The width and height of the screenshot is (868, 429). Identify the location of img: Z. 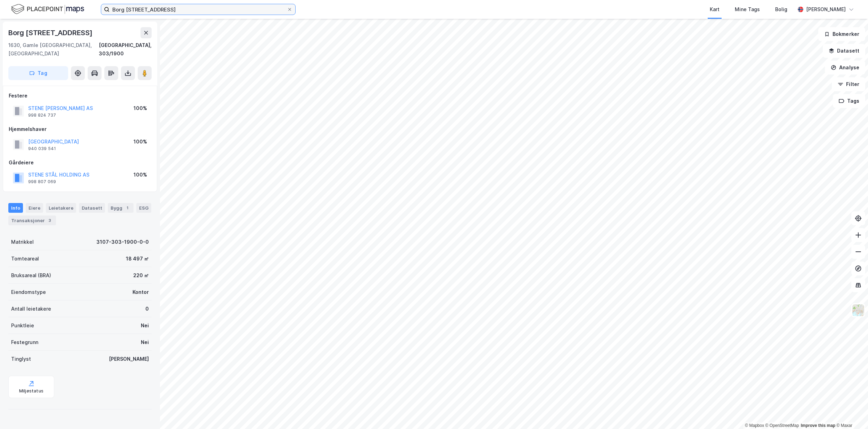
(859, 310).